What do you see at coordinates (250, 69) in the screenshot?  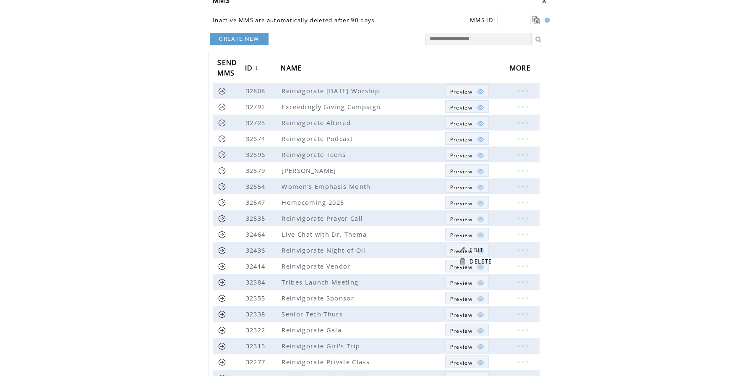 I see `span: ID` at bounding box center [250, 69].